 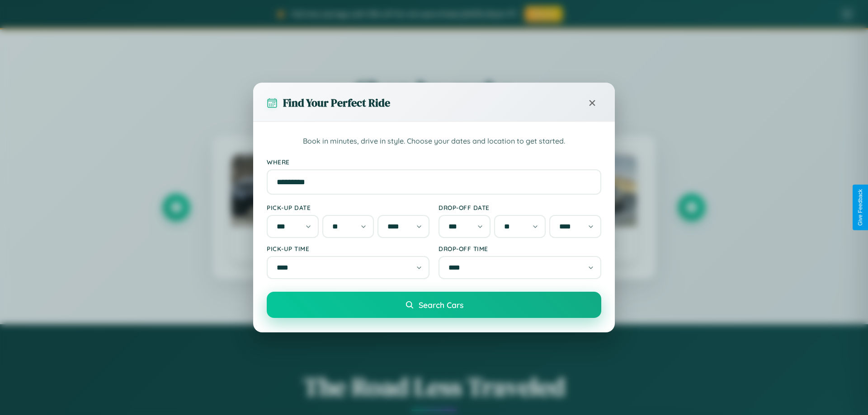 What do you see at coordinates (441, 305) in the screenshot?
I see `span: Search Cars` at bounding box center [441, 305].